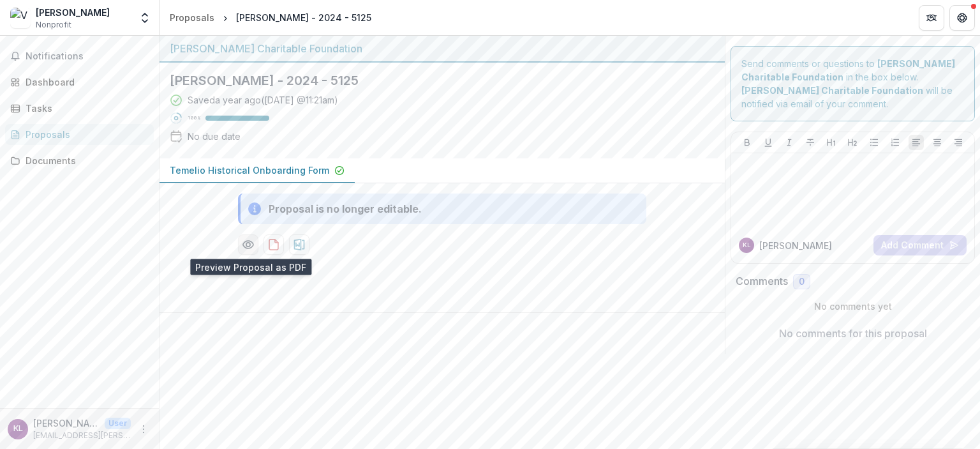 Image resolution: width=980 pixels, height=449 pixels. Describe the element at coordinates (118, 423) in the screenshot. I see `p: User` at that location.